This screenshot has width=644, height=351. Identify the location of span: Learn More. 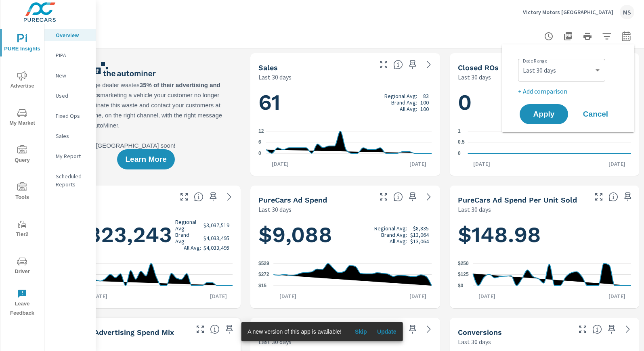
(146, 160).